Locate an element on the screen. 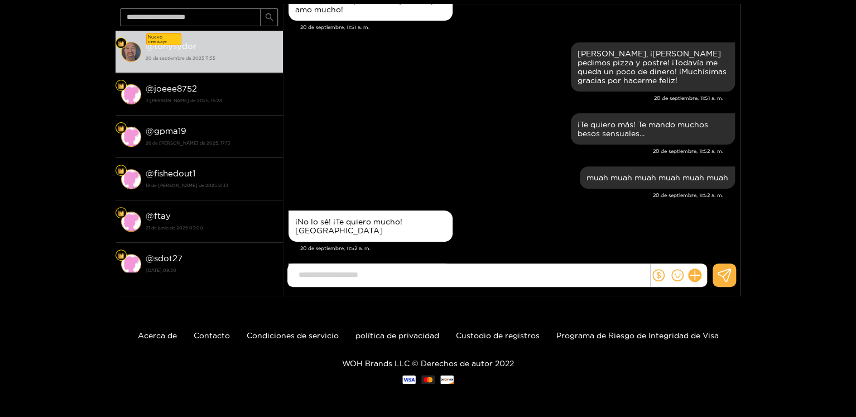 The height and width of the screenshot is (417, 856). div: 20 de septiembre, 11:51 a. m. is located at coordinates (653, 67).